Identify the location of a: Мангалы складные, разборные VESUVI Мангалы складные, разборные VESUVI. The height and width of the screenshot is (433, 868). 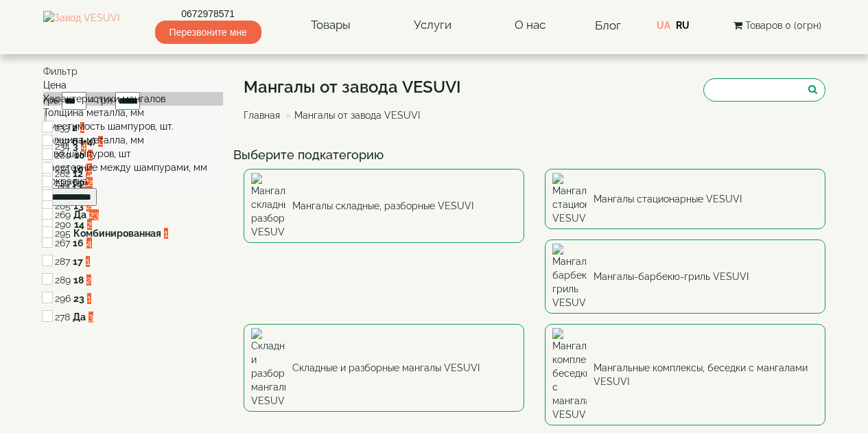
(384, 206).